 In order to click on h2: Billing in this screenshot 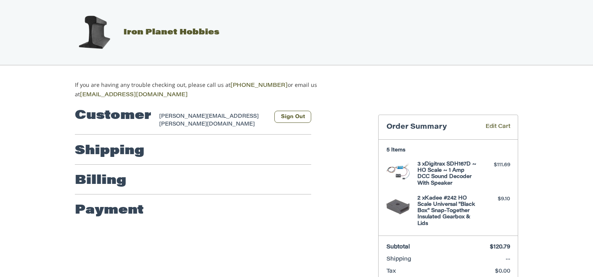, I will do `click(100, 181)`.